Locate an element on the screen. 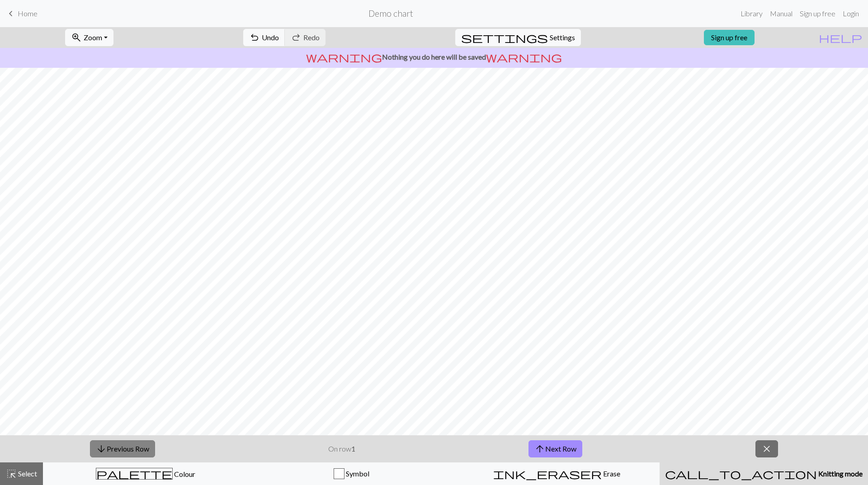 The width and height of the screenshot is (868, 485). span: Knitting mode is located at coordinates (840, 473).